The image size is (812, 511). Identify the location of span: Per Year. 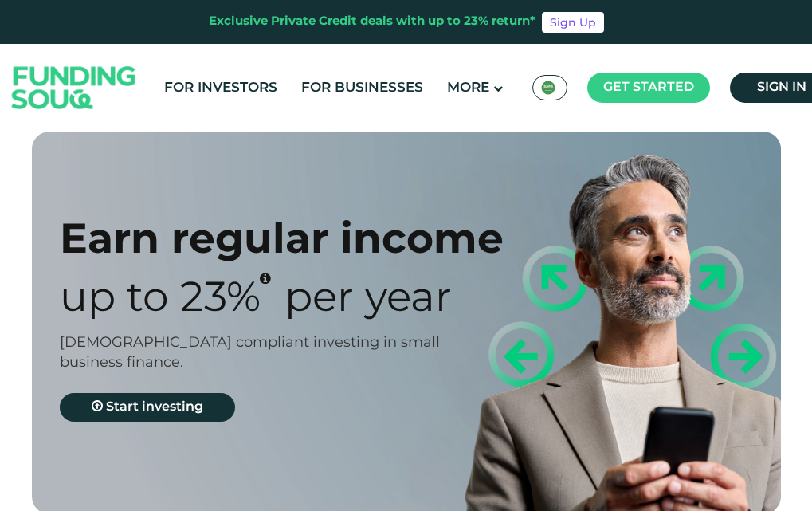
(368, 299).